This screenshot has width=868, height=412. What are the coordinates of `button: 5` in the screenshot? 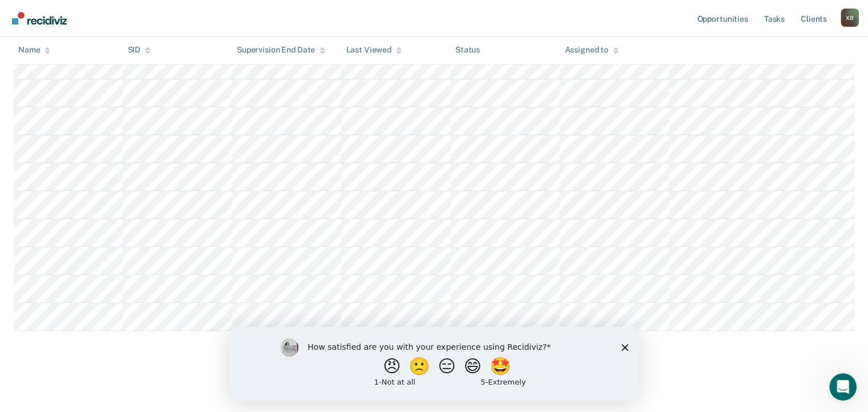 It's located at (271, 39).